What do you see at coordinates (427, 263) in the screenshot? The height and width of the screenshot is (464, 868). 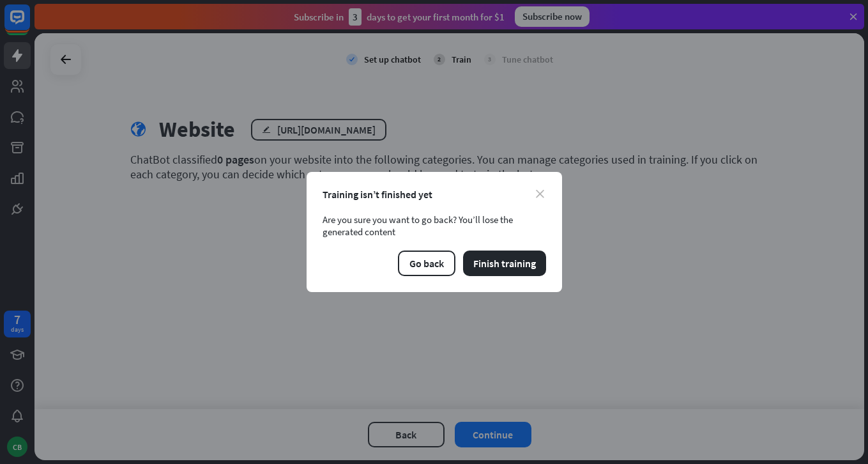 I see `button: Go back` at bounding box center [427, 263].